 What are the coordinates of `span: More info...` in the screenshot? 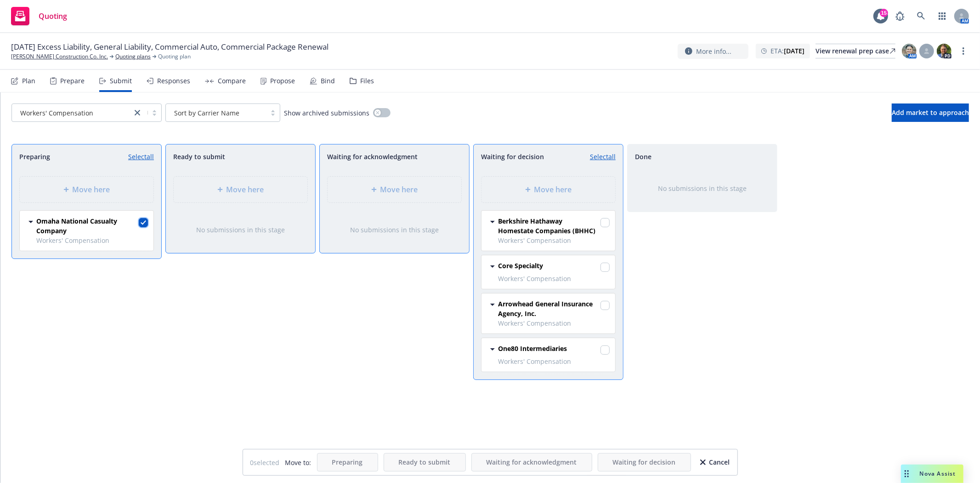 It's located at (714, 51).